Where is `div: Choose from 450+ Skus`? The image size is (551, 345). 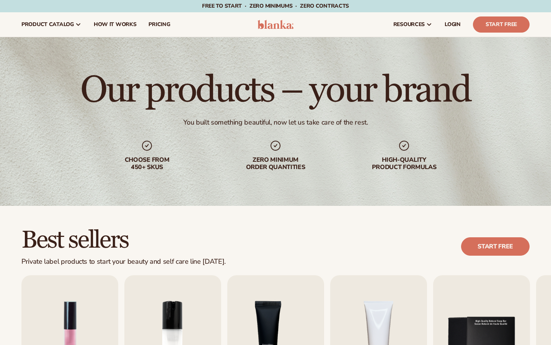 div: Choose from 450+ Skus is located at coordinates (147, 163).